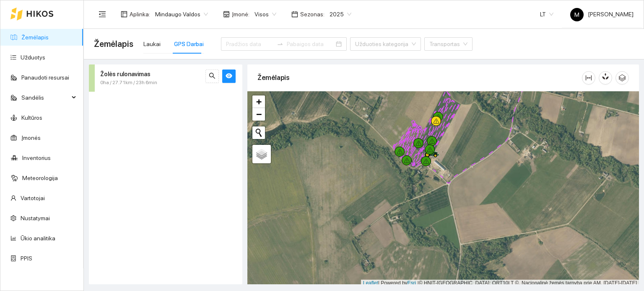 The height and width of the screenshot is (291, 644). I want to click on span: Sezonas :, so click(313, 14).